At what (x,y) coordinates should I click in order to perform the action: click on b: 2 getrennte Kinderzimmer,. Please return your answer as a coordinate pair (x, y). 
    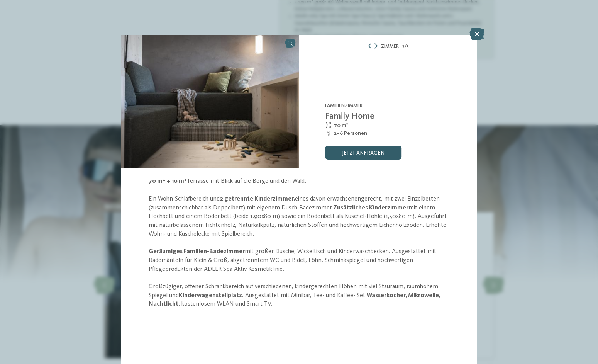
    Looking at the image, I should click on (257, 199).